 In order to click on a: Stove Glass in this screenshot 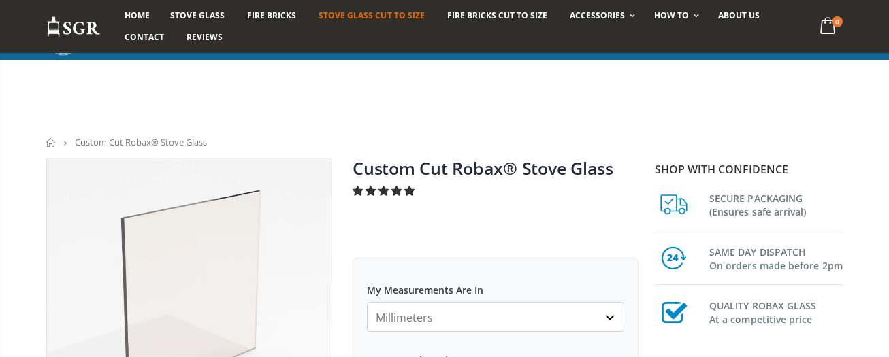, I will do `click(197, 16)`.